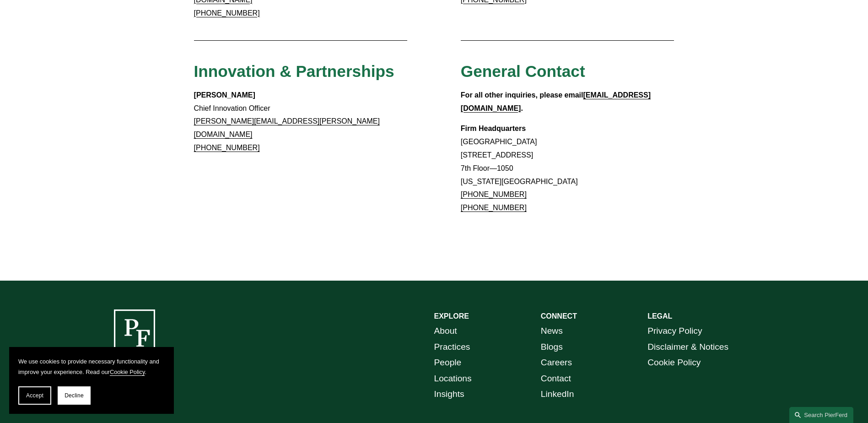 The width and height of the screenshot is (868, 423). What do you see at coordinates (35, 395) in the screenshot?
I see `button: Accept` at bounding box center [35, 395].